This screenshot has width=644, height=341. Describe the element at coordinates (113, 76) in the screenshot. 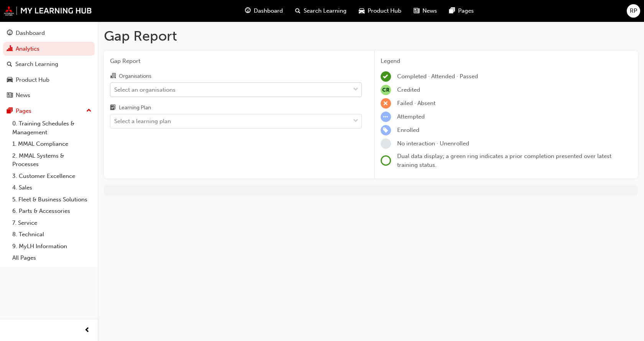

I see `span: organisation-icon` at that location.